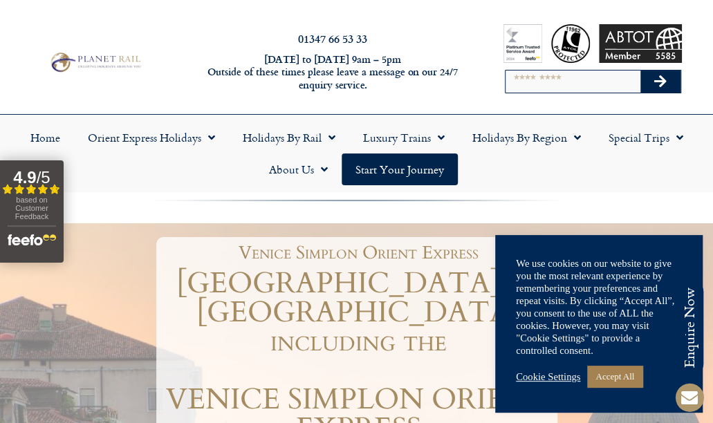 The image size is (713, 423). What do you see at coordinates (45, 138) in the screenshot?
I see `a: Home` at bounding box center [45, 138].